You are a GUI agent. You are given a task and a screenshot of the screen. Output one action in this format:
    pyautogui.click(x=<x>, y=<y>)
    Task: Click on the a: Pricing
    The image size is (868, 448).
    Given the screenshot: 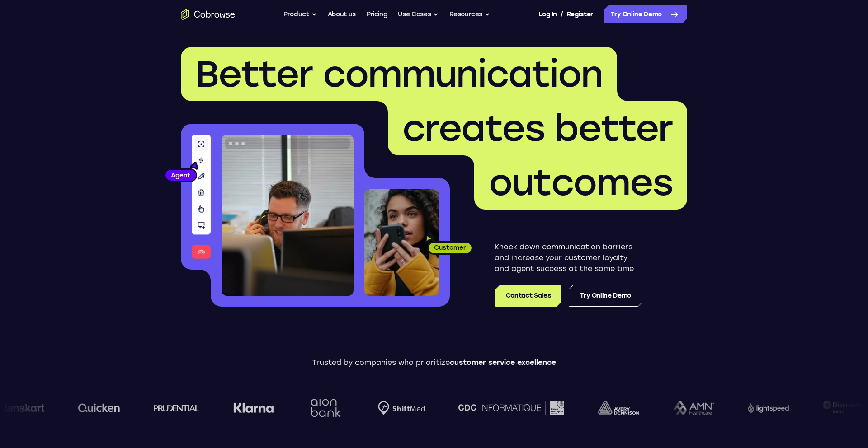 What is the action you would take?
    pyautogui.click(x=377, y=14)
    